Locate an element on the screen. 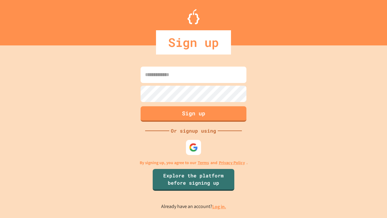 The image size is (387, 218). a: Privacy Policy is located at coordinates (232, 163).